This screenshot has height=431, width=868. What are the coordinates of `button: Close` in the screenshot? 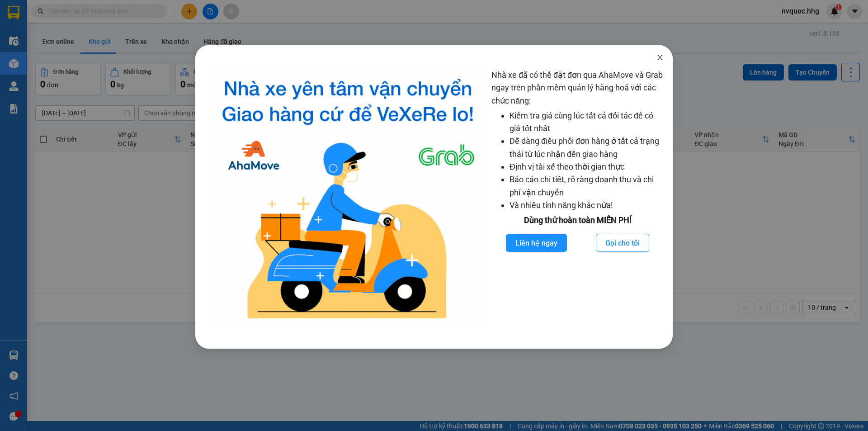 It's located at (660, 58).